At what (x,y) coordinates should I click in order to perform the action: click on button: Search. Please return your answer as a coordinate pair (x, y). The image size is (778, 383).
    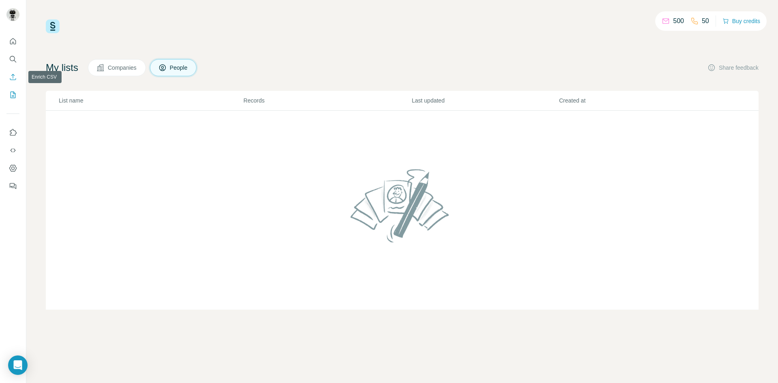
    Looking at the image, I should click on (13, 59).